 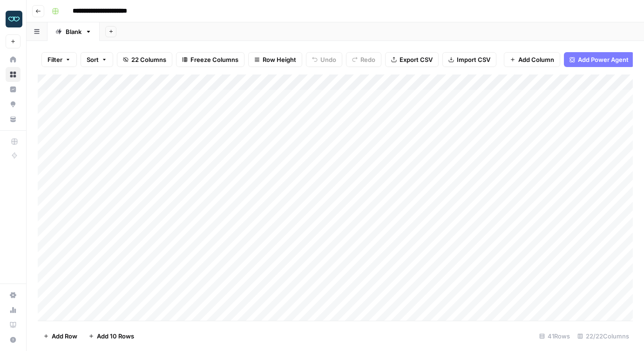 I want to click on span: Filter, so click(x=55, y=59).